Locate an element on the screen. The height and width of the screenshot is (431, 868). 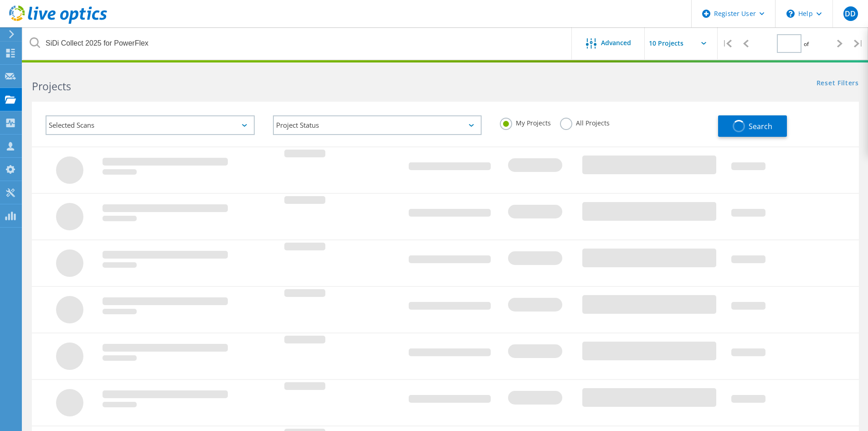
span: Advanced is located at coordinates (616, 43).